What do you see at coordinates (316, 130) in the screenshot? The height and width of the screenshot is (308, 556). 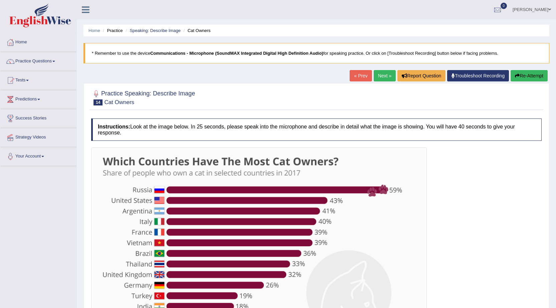 I see `h4: Look at the image below. In 25 seconds, please speak into the microphone and describe in detail w...` at bounding box center [316, 130].